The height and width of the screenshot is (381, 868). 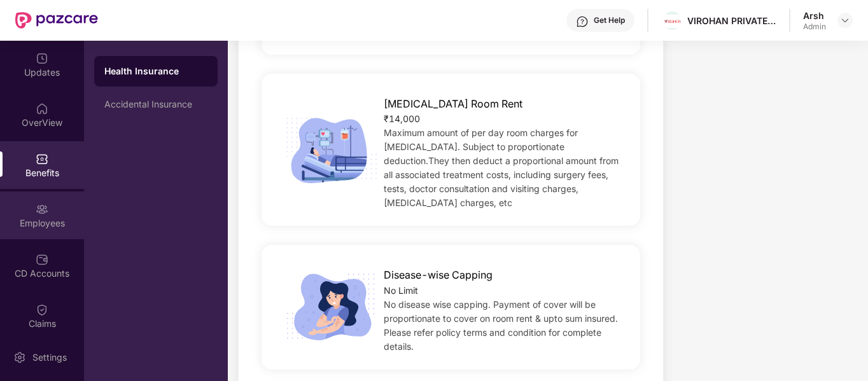 What do you see at coordinates (815, 27) in the screenshot?
I see `div: Admin` at bounding box center [815, 27].